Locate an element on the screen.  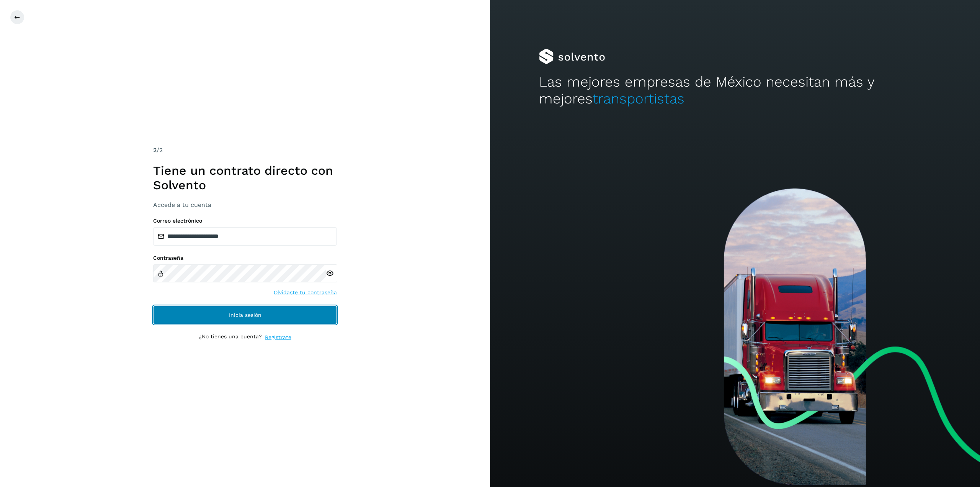
label: Correo electrónico is located at coordinates (245, 221).